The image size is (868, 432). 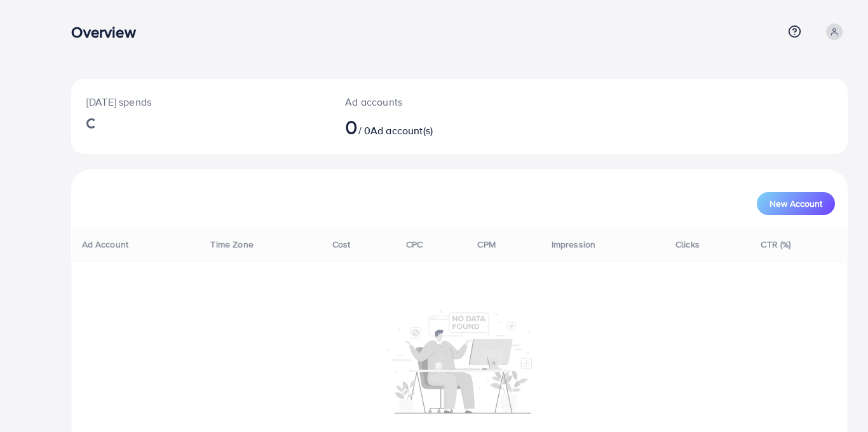 I want to click on span: New Account, so click(x=795, y=203).